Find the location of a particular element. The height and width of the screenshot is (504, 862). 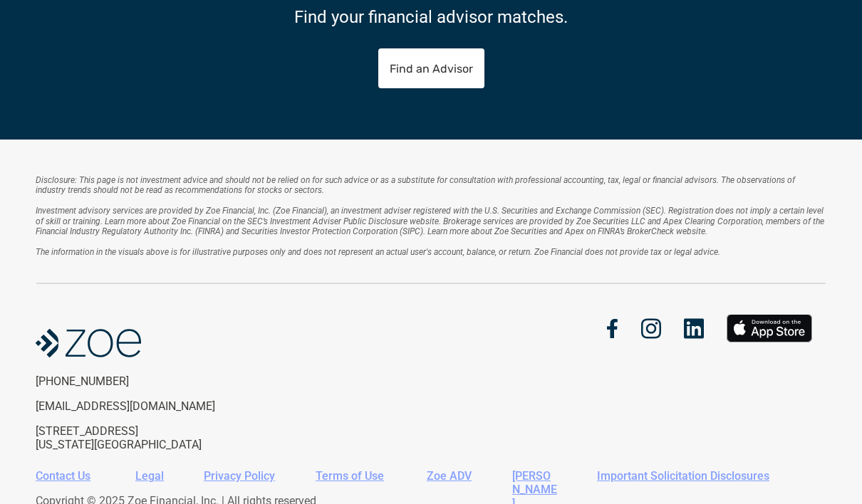

a: Terms of Use is located at coordinates (350, 476).